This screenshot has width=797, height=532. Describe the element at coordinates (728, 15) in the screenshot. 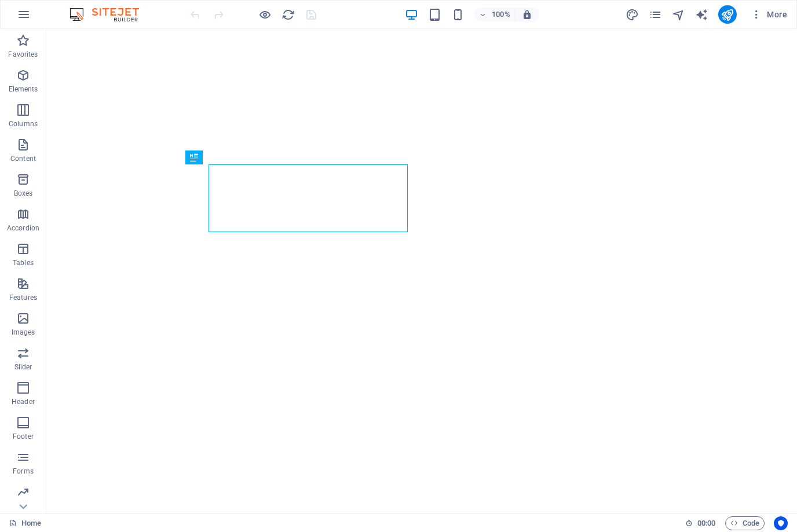

I see `button: publish` at that location.